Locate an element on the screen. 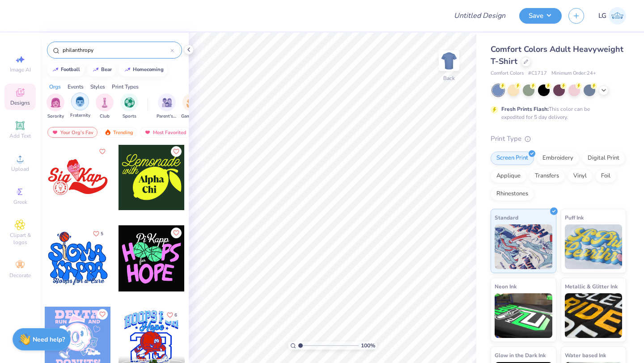  img: Metallic & Glitter Ink is located at coordinates (593, 316).